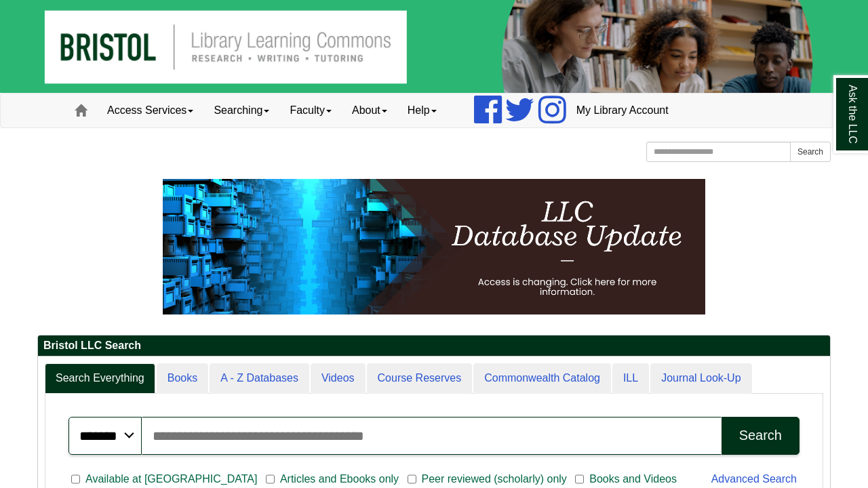 The width and height of the screenshot is (868, 488). Describe the element at coordinates (100, 379) in the screenshot. I see `a: Search Everything` at that location.